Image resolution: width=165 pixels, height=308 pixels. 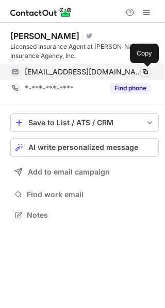 What do you see at coordinates (84, 123) in the screenshot?
I see `button: save-profile-one-click` at bounding box center [84, 123].